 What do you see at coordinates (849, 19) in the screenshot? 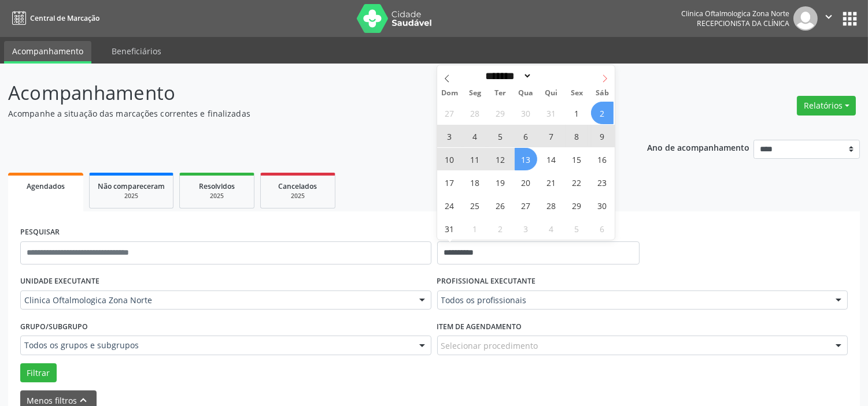
I see `button: apps` at bounding box center [849, 19].